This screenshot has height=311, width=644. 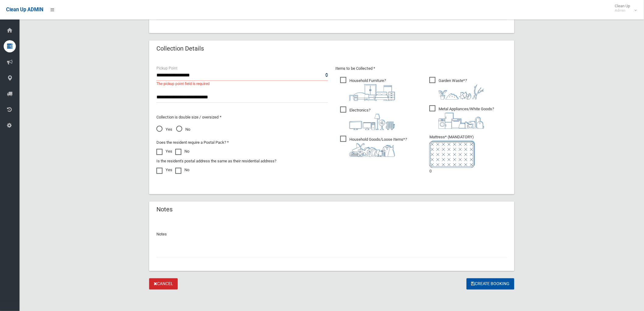 What do you see at coordinates (183, 129) in the screenshot?
I see `span: No` at bounding box center [183, 129].